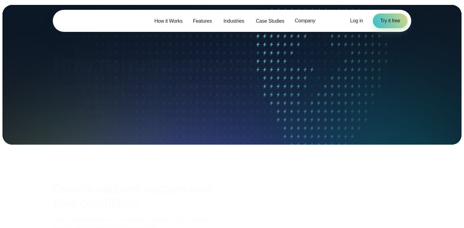  I want to click on a: Case Studies, so click(270, 21).